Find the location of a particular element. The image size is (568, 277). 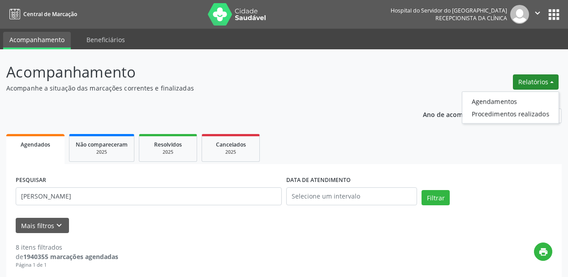

a: Beneficiários is located at coordinates (106, 39).